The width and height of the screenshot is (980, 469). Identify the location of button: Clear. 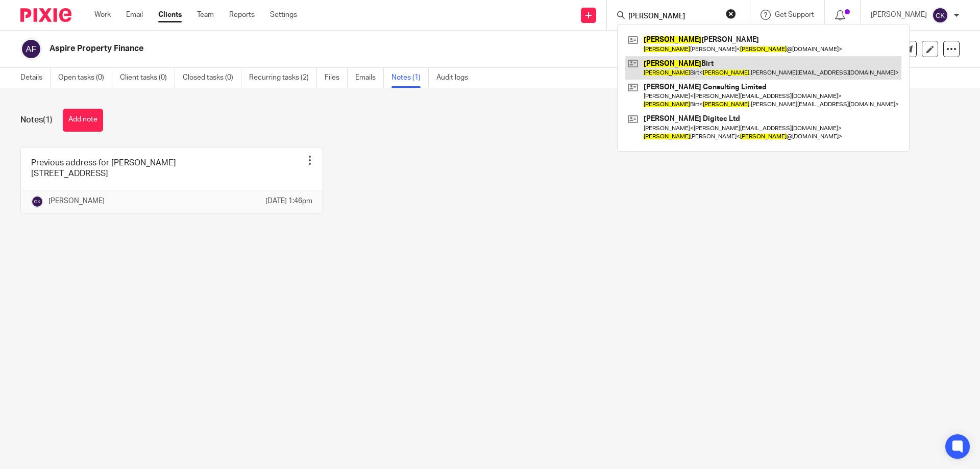
(731, 14).